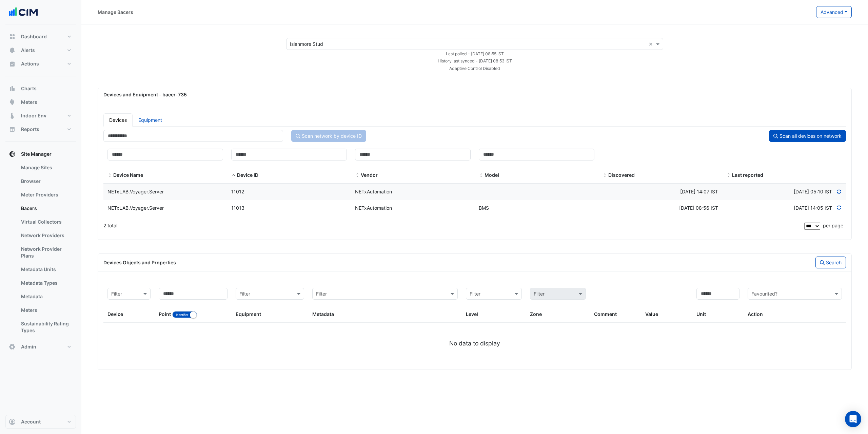 The width and height of the screenshot is (868, 434). Describe the element at coordinates (41, 64) in the screenshot. I see `button: Actions` at that location.